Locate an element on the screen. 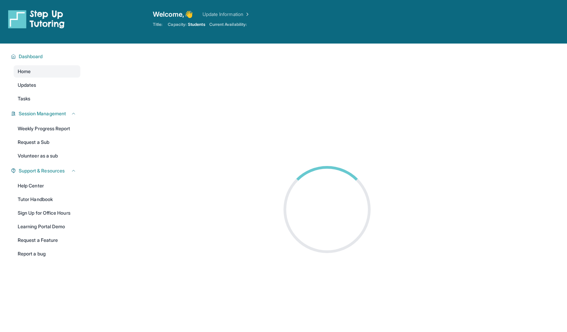 The height and width of the screenshot is (332, 567). span: Updates is located at coordinates (27, 85).